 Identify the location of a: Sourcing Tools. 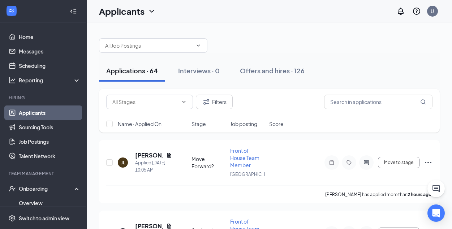
(50, 127).